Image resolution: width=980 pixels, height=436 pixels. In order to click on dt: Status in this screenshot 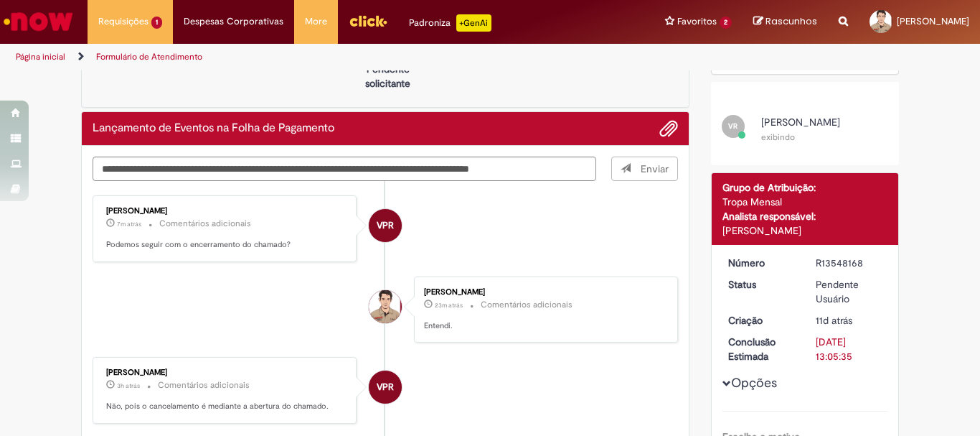, I will do `click(761, 284)`.